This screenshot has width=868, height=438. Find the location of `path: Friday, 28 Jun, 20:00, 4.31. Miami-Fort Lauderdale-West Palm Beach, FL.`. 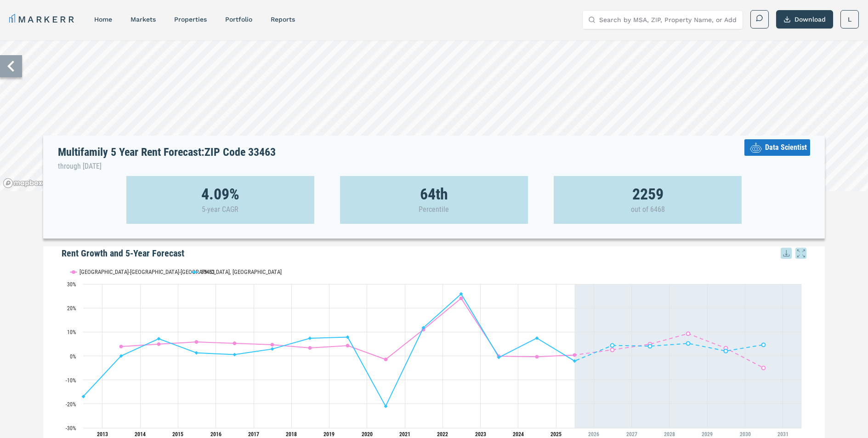

path: Friday, 28 Jun, 20:00, 4.31. Miami-Fort Lauderdale-West Palm Beach, FL. is located at coordinates (348, 345).